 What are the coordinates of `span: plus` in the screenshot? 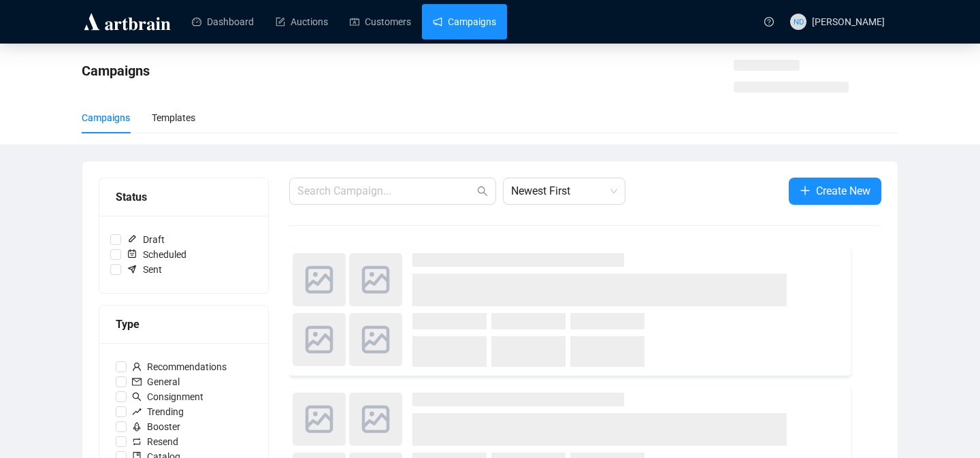 It's located at (805, 190).